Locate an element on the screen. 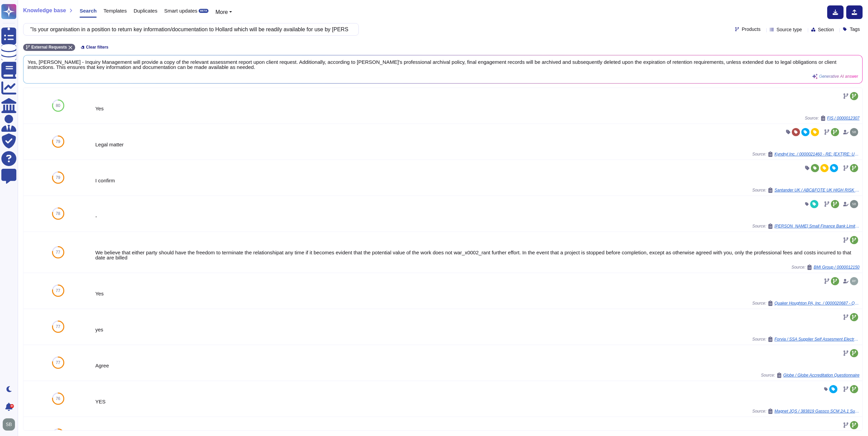 The image size is (868, 436). span: Search is located at coordinates (88, 11).